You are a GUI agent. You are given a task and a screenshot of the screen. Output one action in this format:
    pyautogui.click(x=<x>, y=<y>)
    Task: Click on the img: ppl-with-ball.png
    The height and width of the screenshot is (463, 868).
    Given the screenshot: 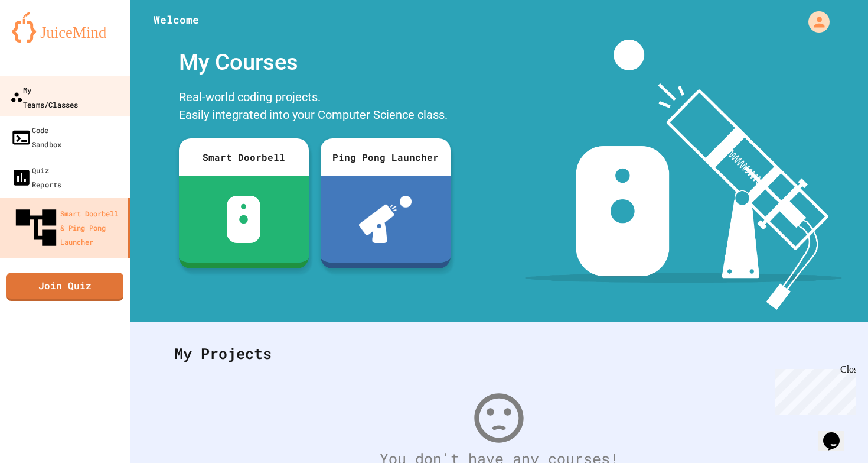 What is the action you would take?
    pyautogui.click(x=385, y=220)
    